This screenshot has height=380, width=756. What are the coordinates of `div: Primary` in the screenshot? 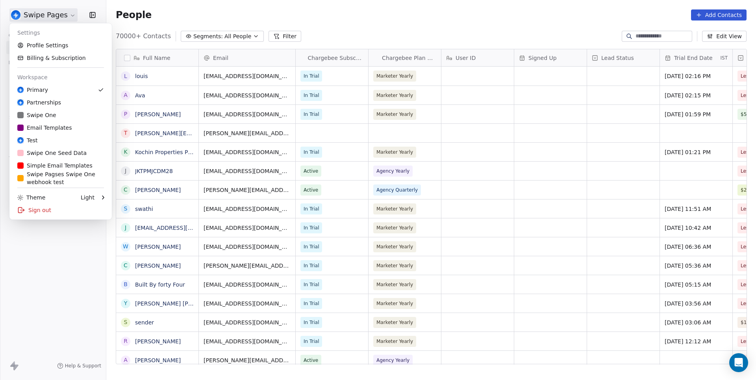 It's located at (33, 90).